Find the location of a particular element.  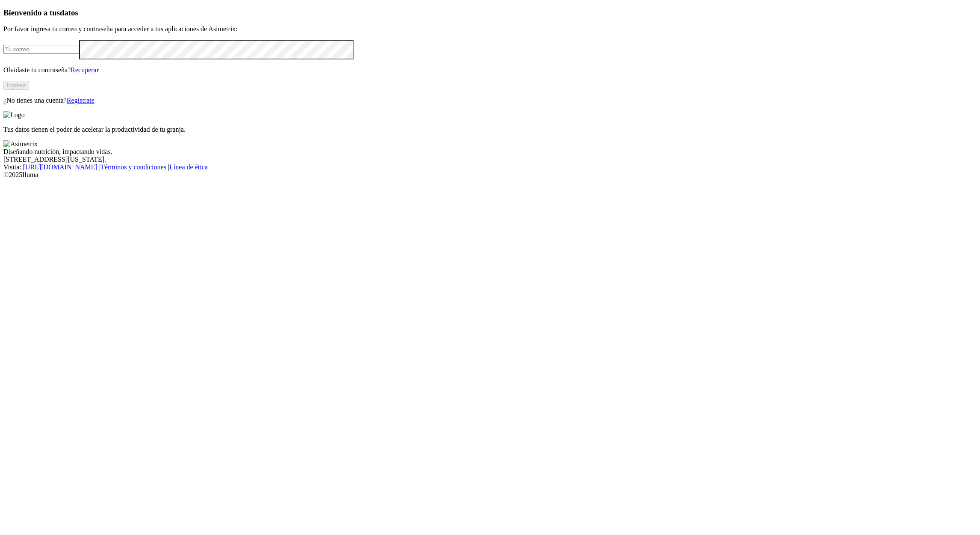

p: Por favor ingresa tu correo y contraseña para acceder a tus aplicaciones de Asimetrix: is located at coordinates (490, 30).